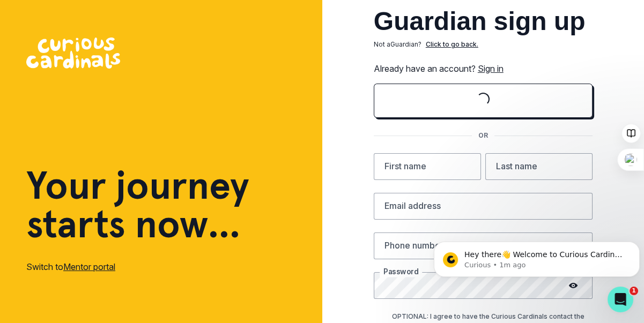 The height and width of the screenshot is (323, 644). What do you see at coordinates (452, 45) in the screenshot?
I see `p: Click to go back.` at bounding box center [452, 45].